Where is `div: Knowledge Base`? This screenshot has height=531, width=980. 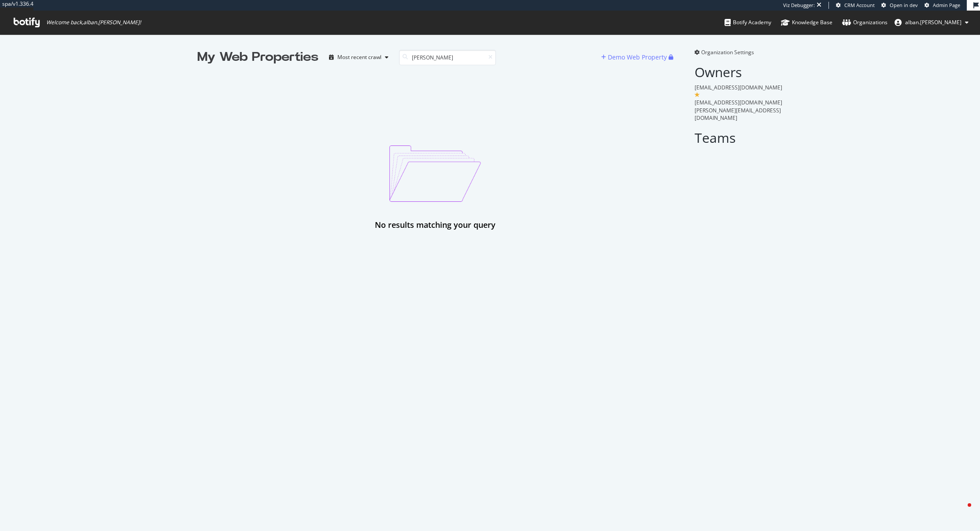 div: Knowledge Base is located at coordinates (807, 22).